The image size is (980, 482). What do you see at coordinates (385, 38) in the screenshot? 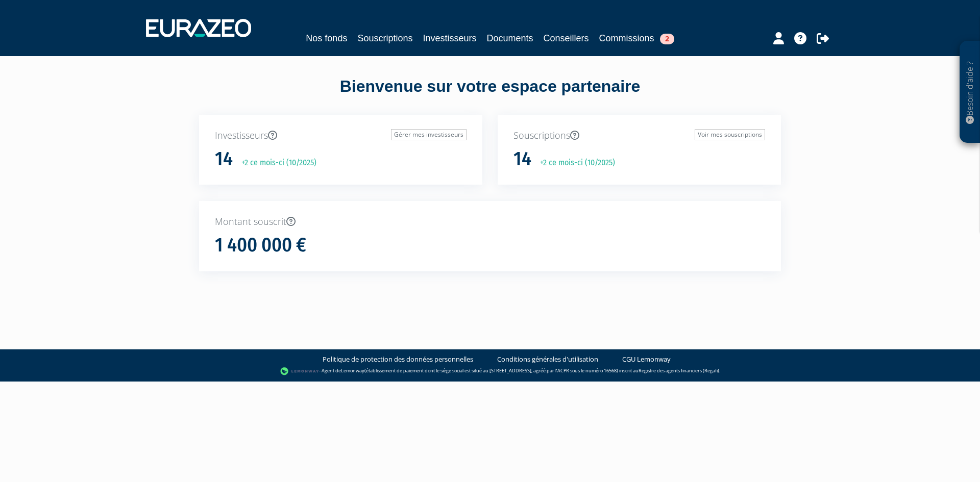
I see `a: Souscriptions` at bounding box center [385, 38].